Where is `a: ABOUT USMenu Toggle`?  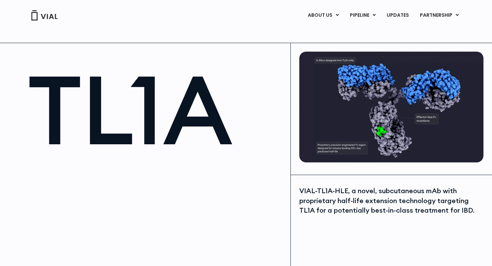
a: ABOUT USMenu Toggle is located at coordinates (323, 15).